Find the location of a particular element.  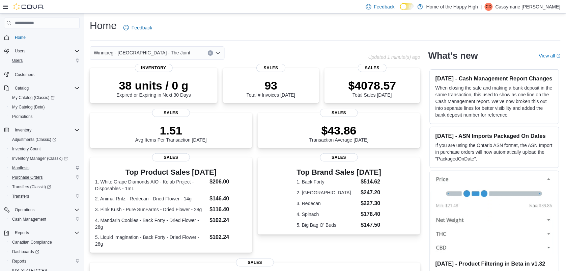

a: Customers is located at coordinates (25, 75).